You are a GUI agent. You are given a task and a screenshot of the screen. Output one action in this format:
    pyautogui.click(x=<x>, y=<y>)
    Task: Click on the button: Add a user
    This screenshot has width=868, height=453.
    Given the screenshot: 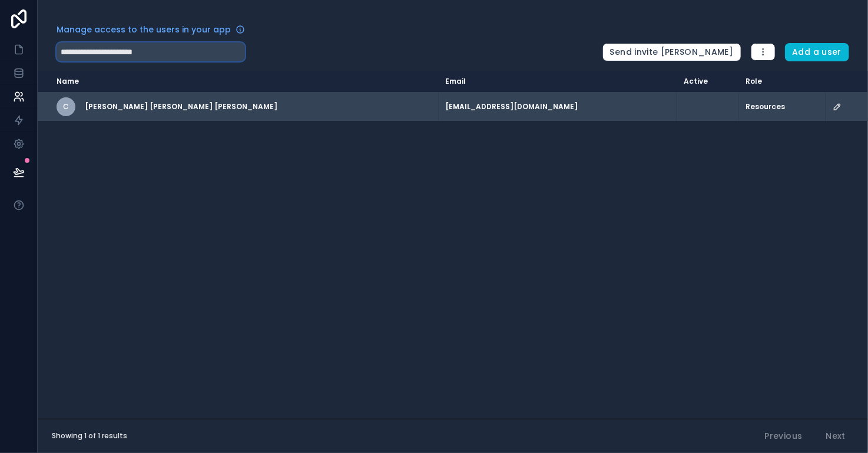 What is the action you would take?
    pyautogui.click(x=818, y=53)
    